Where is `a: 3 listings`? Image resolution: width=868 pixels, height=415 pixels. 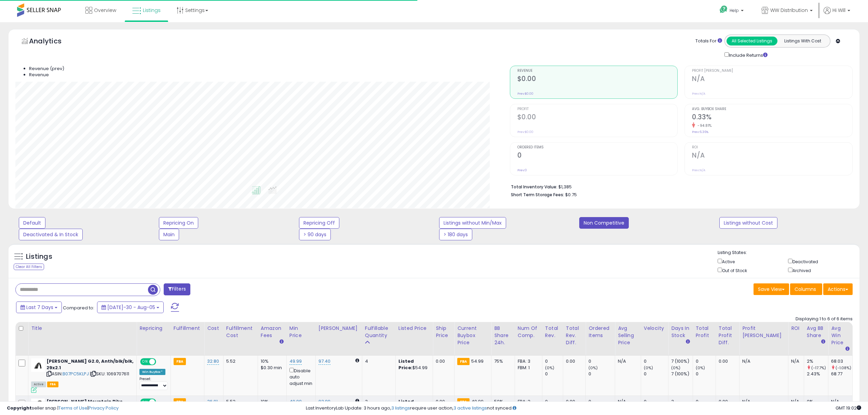 a: 3 listings is located at coordinates (400, 408).